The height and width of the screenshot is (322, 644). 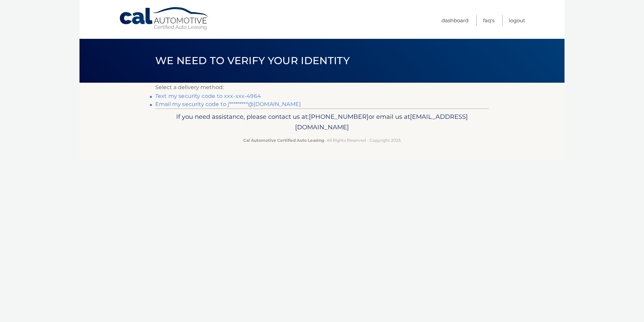 I want to click on a: Cal Automotive, so click(x=164, y=18).